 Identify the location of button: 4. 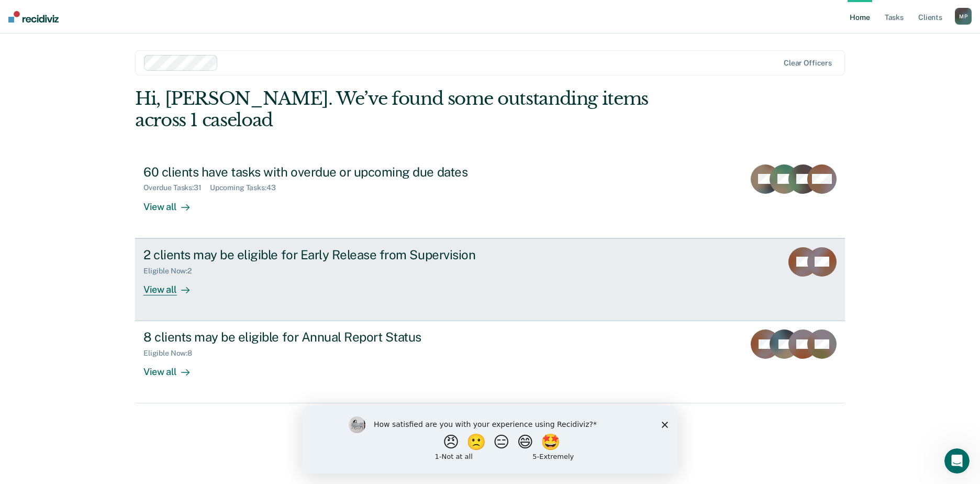
(224, 36).